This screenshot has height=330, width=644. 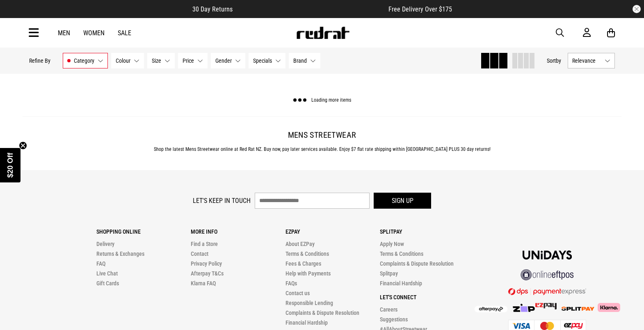 What do you see at coordinates (10, 165) in the screenshot?
I see `span: $20 Off` at bounding box center [10, 165].